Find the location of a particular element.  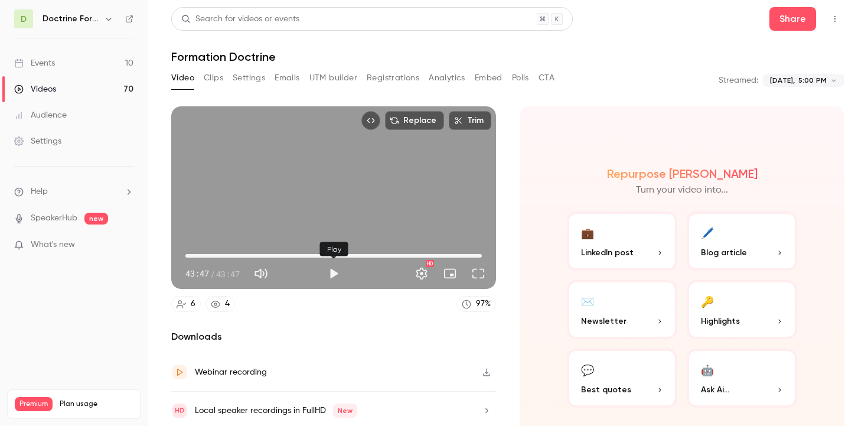

span: Newsletter is located at coordinates (603, 321).